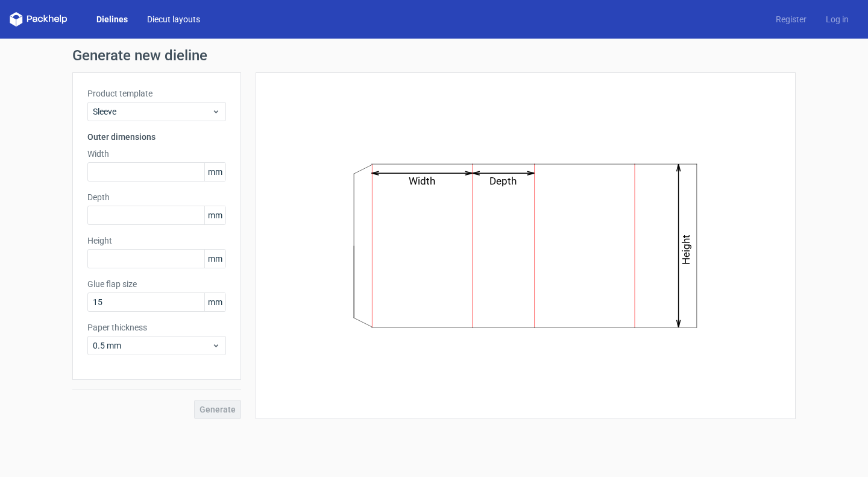 This screenshot has width=868, height=477. Describe the element at coordinates (157, 137) in the screenshot. I see `h3: Outer dimensions` at that location.